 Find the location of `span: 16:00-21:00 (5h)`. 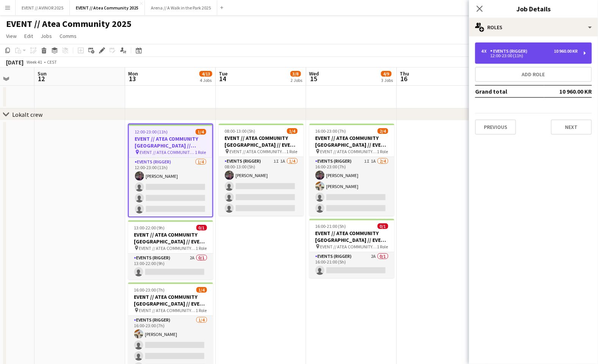

span: 16:00-21:00 (5h) is located at coordinates (331, 226).